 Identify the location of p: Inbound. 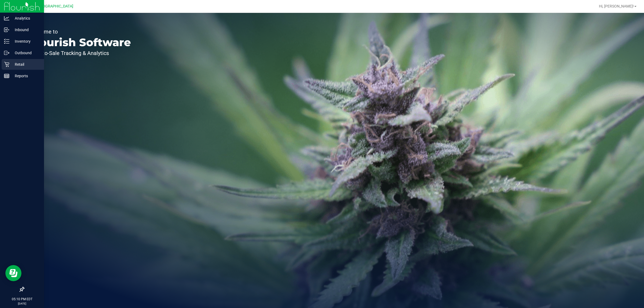
(26, 30).